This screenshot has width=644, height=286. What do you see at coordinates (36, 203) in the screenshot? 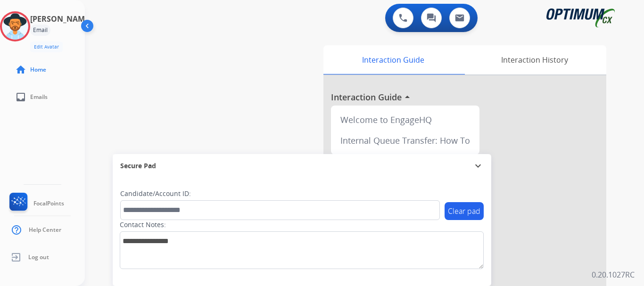
I see `a: FocalPoints` at bounding box center [36, 203].